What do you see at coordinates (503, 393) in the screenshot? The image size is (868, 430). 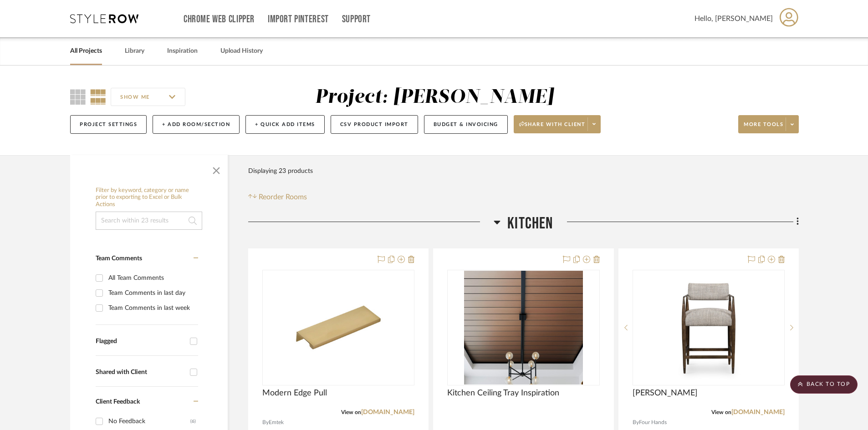 I see `span: Kitchen Ceiling Tray Inspiration` at bounding box center [503, 393].